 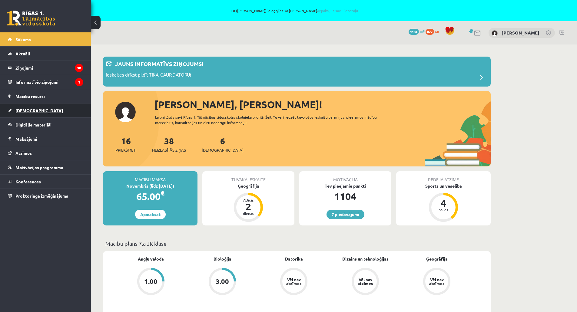 I want to click on a: Rīgas 1. Tālmācības vidusskola, so click(x=31, y=18).